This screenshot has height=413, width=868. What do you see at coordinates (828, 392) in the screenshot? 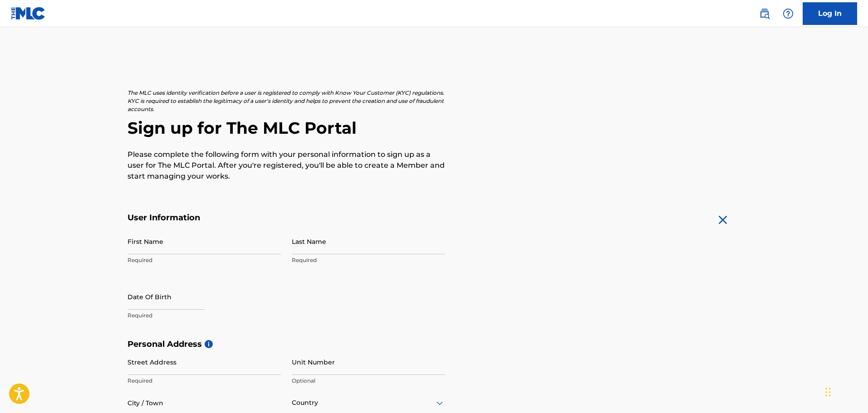
I see `div: Drag` at bounding box center [828, 392].